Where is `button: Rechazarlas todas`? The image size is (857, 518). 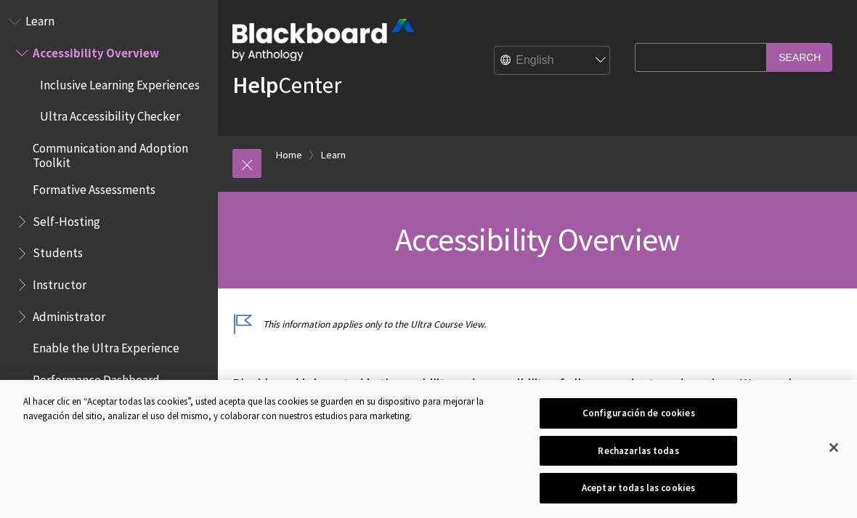
button: Rechazarlas todas is located at coordinates (638, 451).